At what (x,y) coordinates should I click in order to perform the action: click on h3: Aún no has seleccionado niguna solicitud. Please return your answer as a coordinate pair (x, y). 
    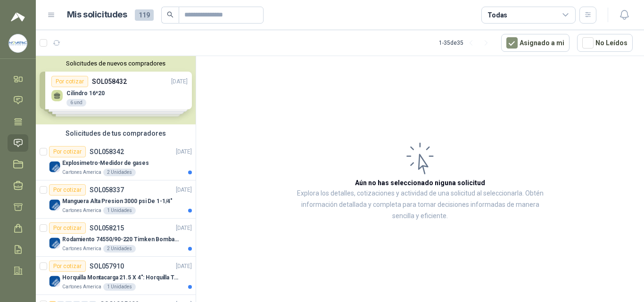
    Looking at the image, I should click on (420, 183).